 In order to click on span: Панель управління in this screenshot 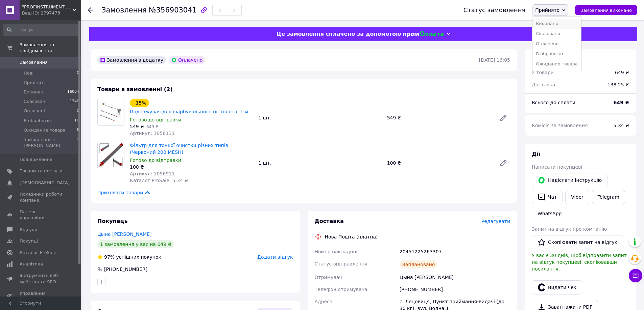, I will do `click(41, 215)`.